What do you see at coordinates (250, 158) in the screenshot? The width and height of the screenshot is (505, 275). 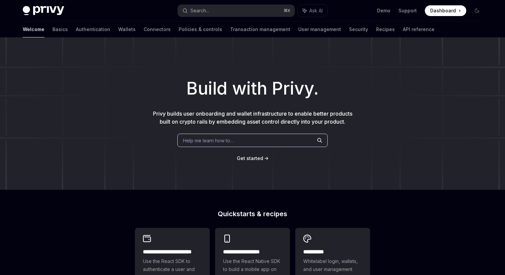 I see `span: Get started` at bounding box center [250, 158].